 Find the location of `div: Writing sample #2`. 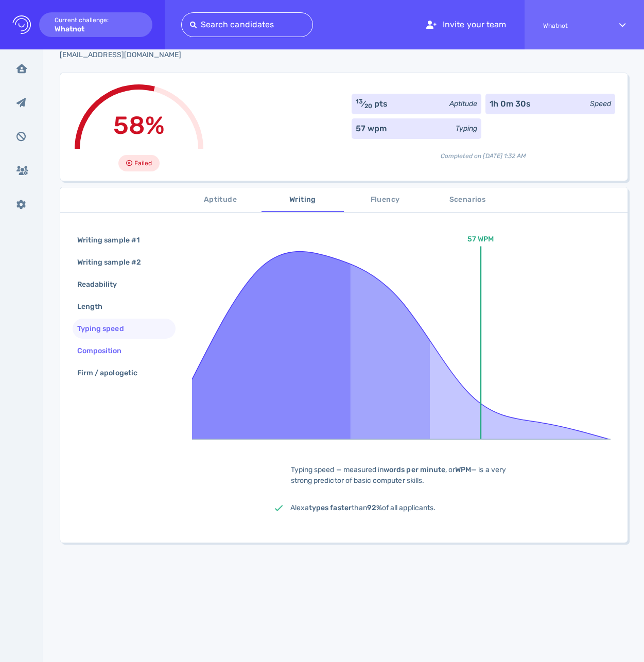

div: Writing sample #2 is located at coordinates (114, 262).